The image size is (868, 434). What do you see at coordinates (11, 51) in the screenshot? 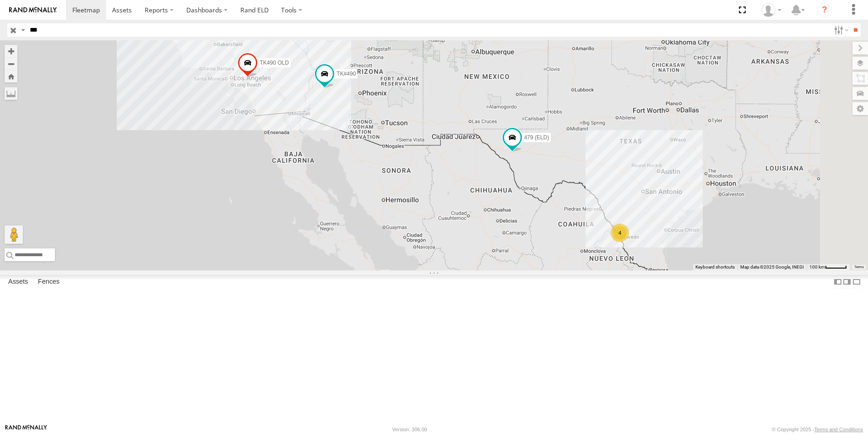
I see `button: Zoom in` at bounding box center [11, 51].